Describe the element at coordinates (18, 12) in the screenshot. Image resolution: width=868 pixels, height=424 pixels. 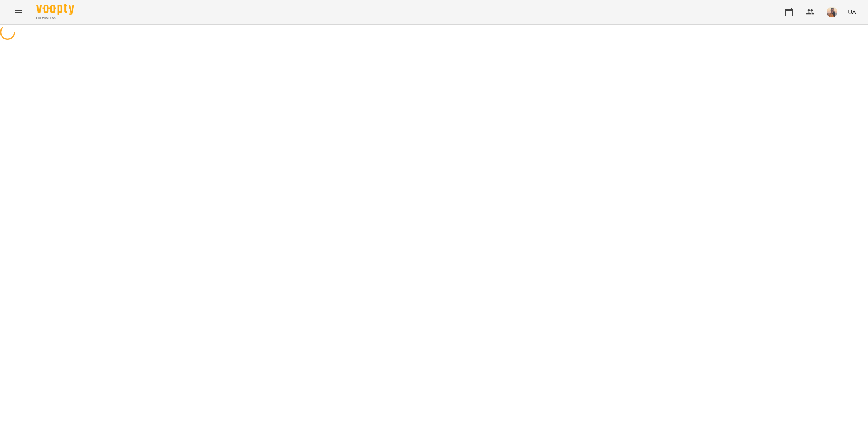
I see `button: Menu` at that location.